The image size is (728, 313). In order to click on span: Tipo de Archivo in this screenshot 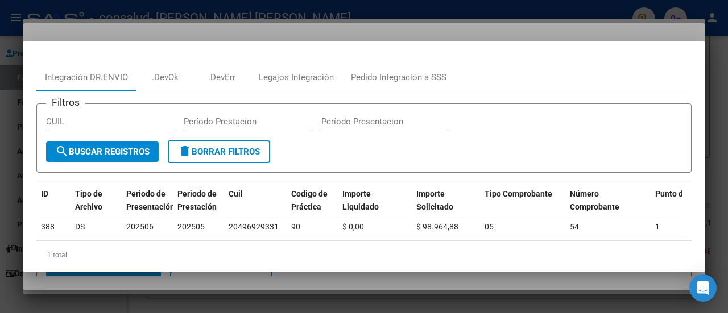, I will do `click(89, 200)`.